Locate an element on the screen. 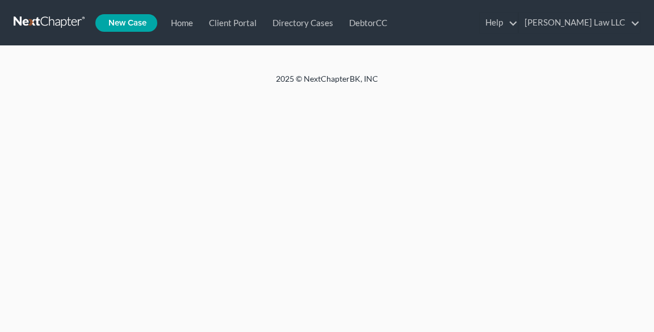 The width and height of the screenshot is (654, 332). a: Home is located at coordinates (179, 23).